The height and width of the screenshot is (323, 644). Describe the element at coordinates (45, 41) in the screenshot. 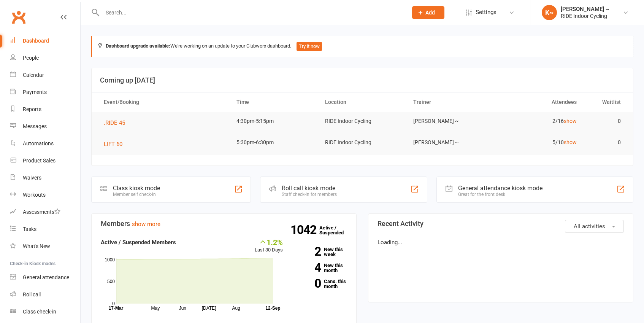

I see `a: Dashboard` at that location.